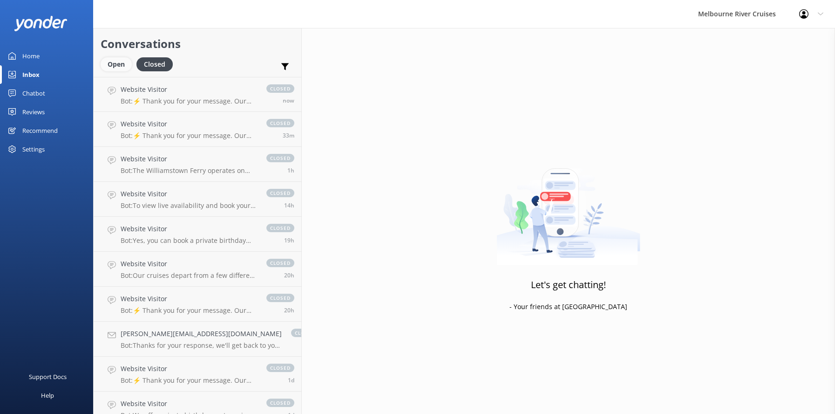 The width and height of the screenshot is (835, 414). Describe the element at coordinates (155, 64) in the screenshot. I see `div: Closed` at that location.